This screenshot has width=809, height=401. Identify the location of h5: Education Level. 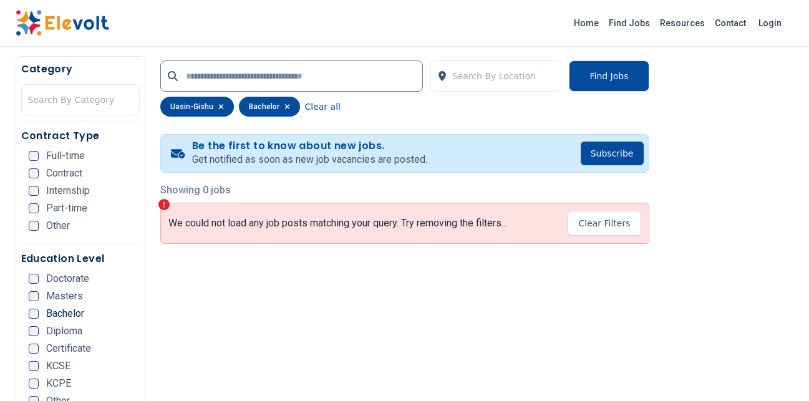
(80, 259).